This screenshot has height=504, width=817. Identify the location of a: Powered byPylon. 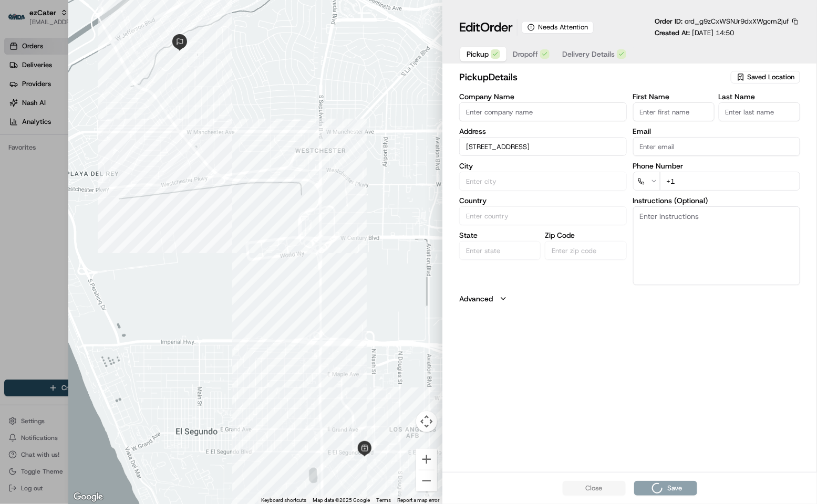
(100, 182).